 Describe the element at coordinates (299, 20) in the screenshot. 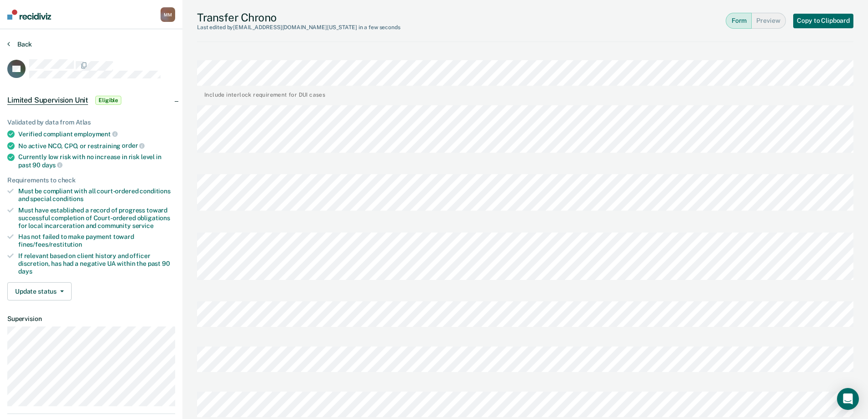

I see `div: Transfer Chrono` at that location.